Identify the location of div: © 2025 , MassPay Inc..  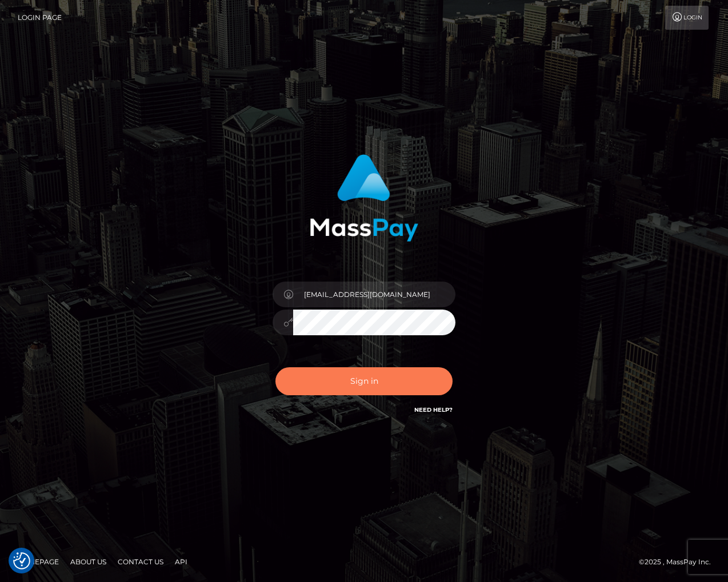
(679, 562).